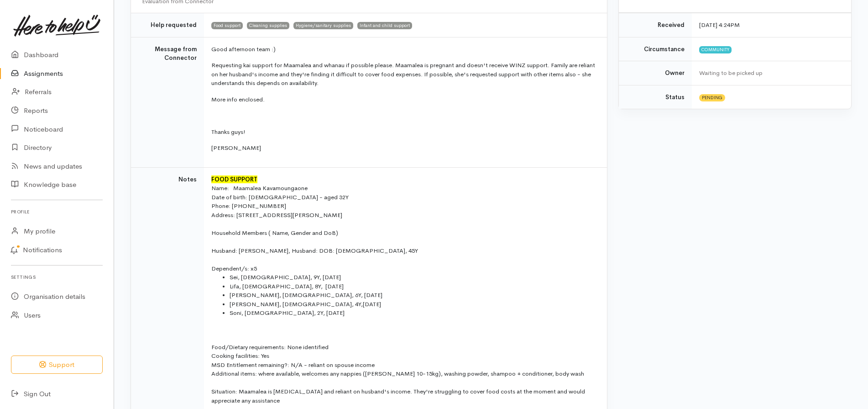  I want to click on div: Waiting to be picked up, so click(770, 73).